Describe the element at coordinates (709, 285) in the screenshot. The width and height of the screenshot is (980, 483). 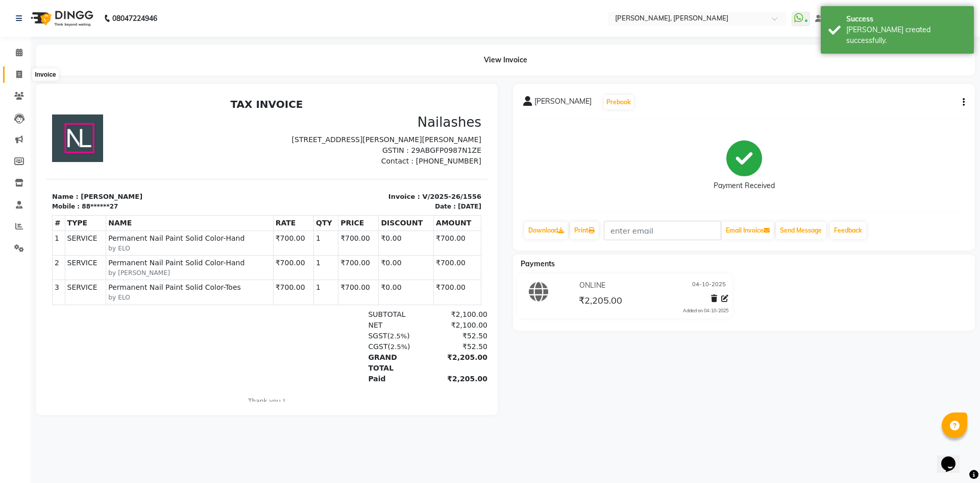
I see `span: 04-10-2025` at that location.